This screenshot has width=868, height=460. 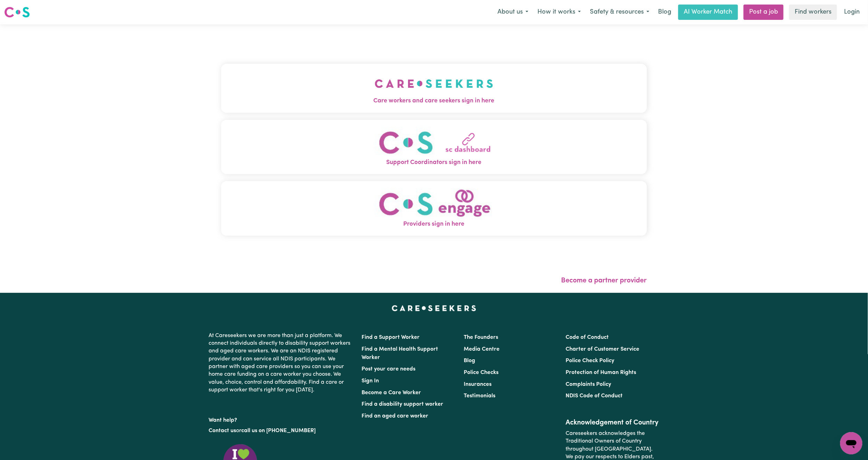 What do you see at coordinates (594, 396) in the screenshot?
I see `a: NDIS Code of Conduct` at bounding box center [594, 396].